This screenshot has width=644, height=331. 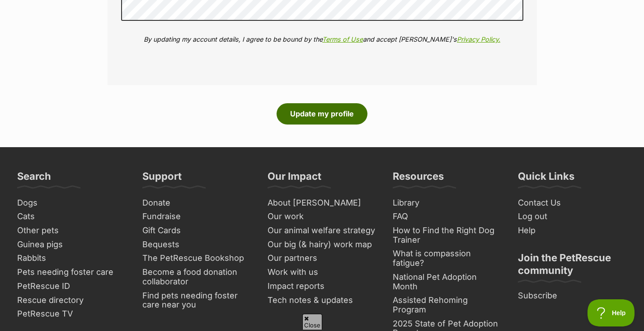 What do you see at coordinates (322, 230) in the screenshot?
I see `a: Our animal welfare strategy` at bounding box center [322, 230].